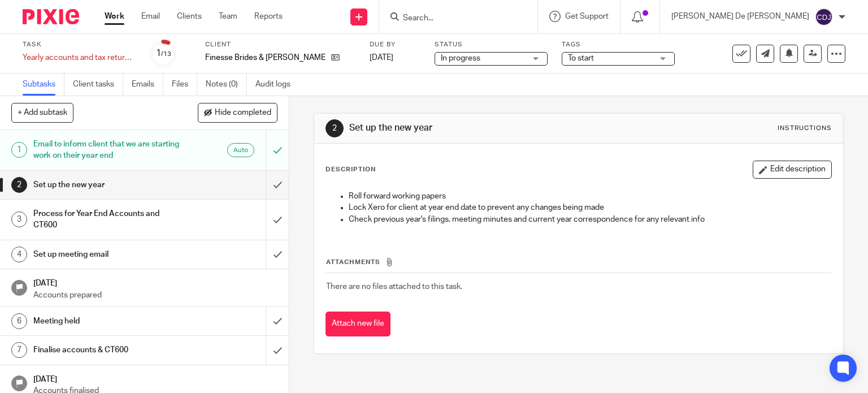  What do you see at coordinates (114, 16) in the screenshot?
I see `a: Work` at bounding box center [114, 16].